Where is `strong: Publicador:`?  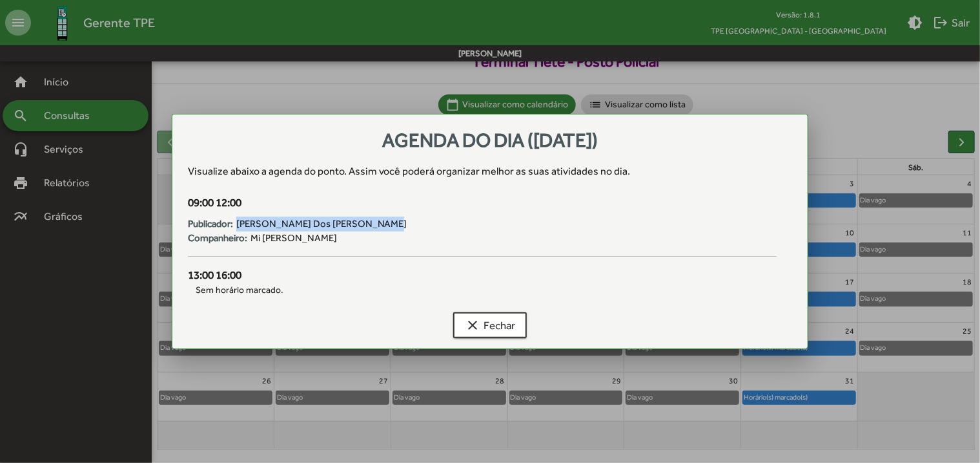 strong: Publicador: is located at coordinates (210, 224).